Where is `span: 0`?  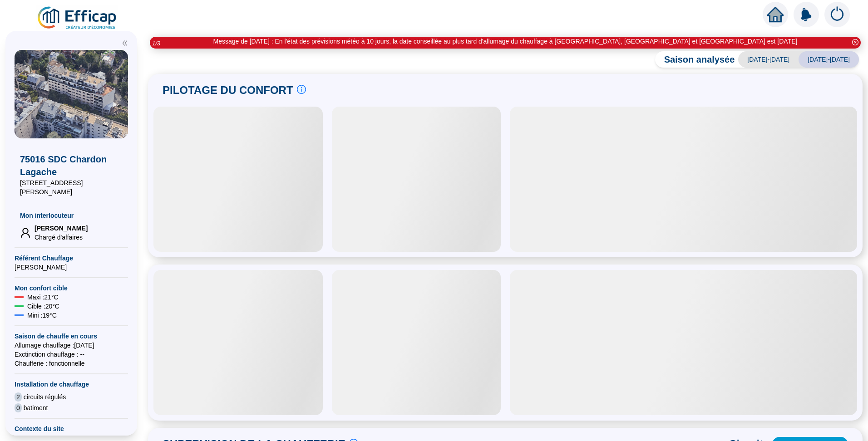 span: 0 is located at coordinates (18, 408).